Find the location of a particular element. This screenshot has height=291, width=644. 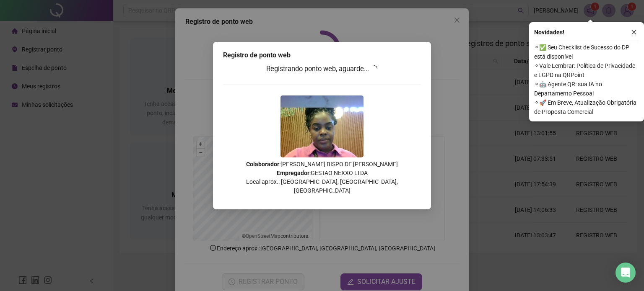

span: loading is located at coordinates (374, 69).